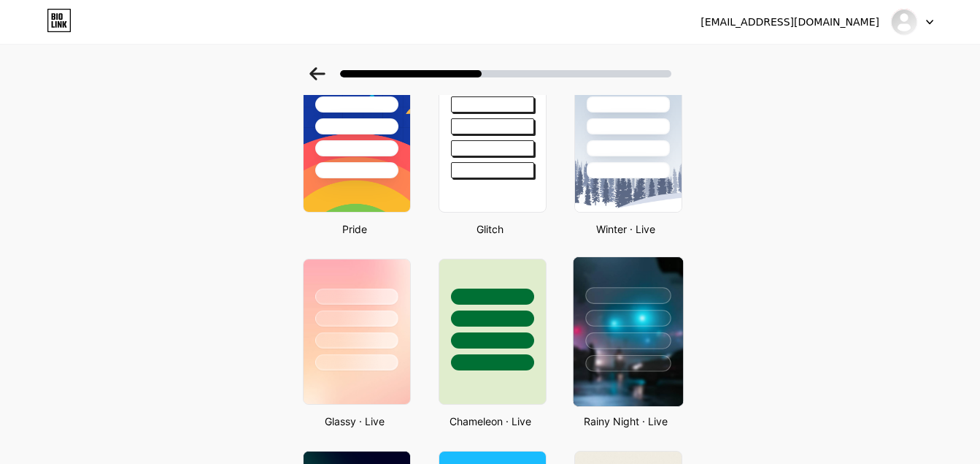 This screenshot has height=464, width=980. Describe the element at coordinates (626, 421) in the screenshot. I see `div: Rainy Night · Live` at that location.